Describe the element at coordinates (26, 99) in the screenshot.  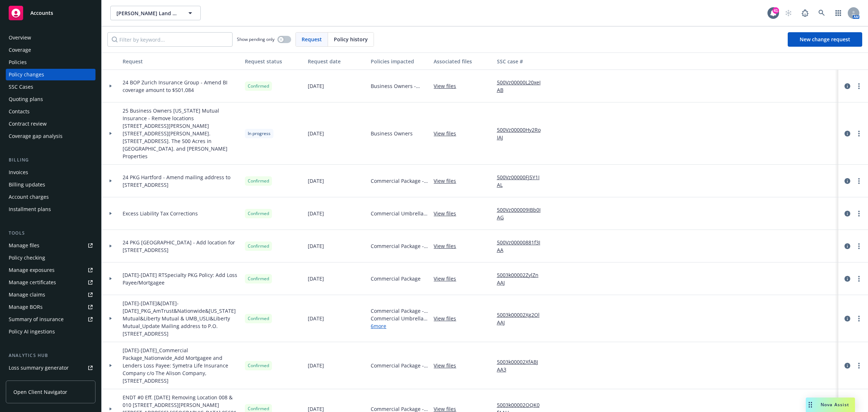
I see `div: Quoting plans` at that location.